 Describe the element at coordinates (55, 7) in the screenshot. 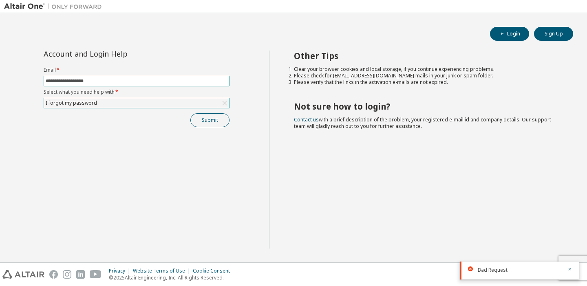

I see `img: Altair One` at that location.